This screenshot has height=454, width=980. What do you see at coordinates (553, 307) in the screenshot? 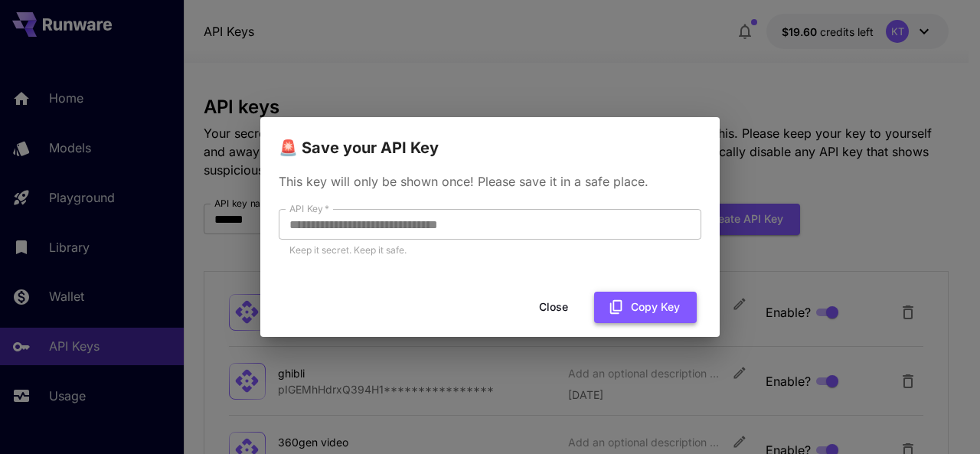
I see `button: Close` at bounding box center [553, 307].